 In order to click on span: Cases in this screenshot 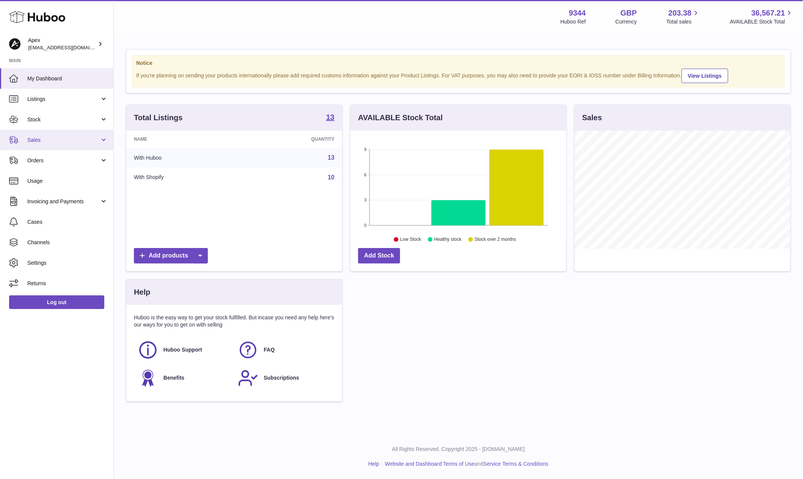, I will do `click(68, 222)`.